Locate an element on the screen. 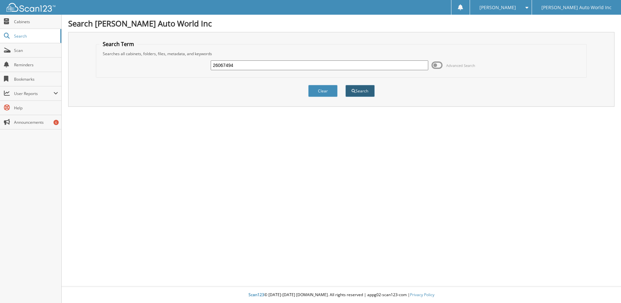 Image resolution: width=621 pixels, height=303 pixels. a: Privacy Policy is located at coordinates (422, 294).